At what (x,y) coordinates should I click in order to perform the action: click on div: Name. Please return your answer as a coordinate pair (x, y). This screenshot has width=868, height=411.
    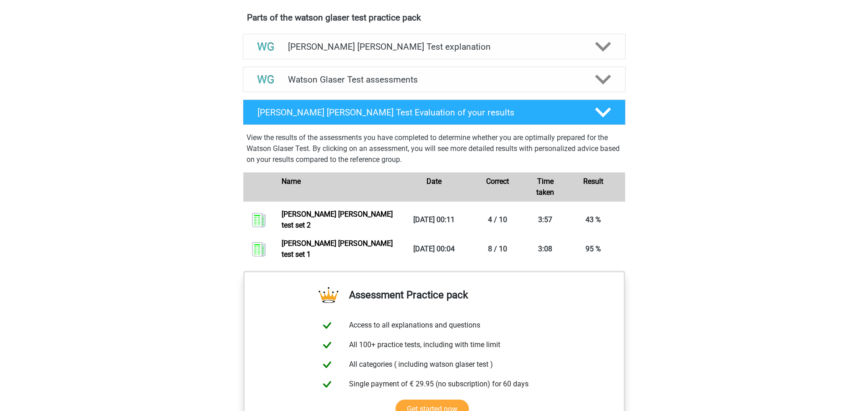
    Looking at the image, I should click on (338, 187).